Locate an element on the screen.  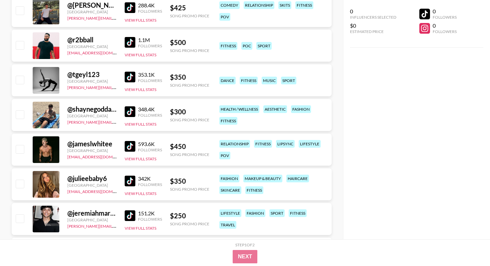
div: $ 250 is located at coordinates (190, 216).